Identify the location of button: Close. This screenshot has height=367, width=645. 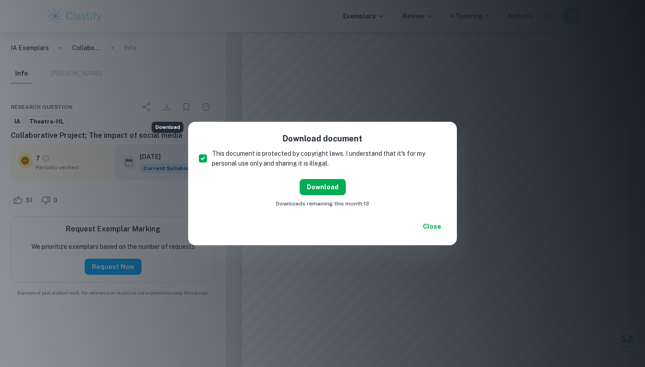
(431, 226).